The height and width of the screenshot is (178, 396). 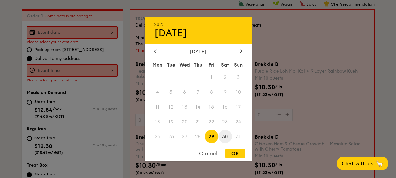 I want to click on span: 1, so click(x=211, y=77).